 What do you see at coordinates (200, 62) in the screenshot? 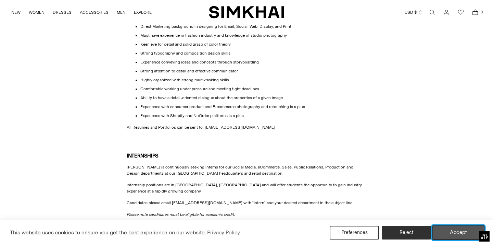
I see `span: Experience conveying ideas and concepts through storyboarding` at bounding box center [200, 62].